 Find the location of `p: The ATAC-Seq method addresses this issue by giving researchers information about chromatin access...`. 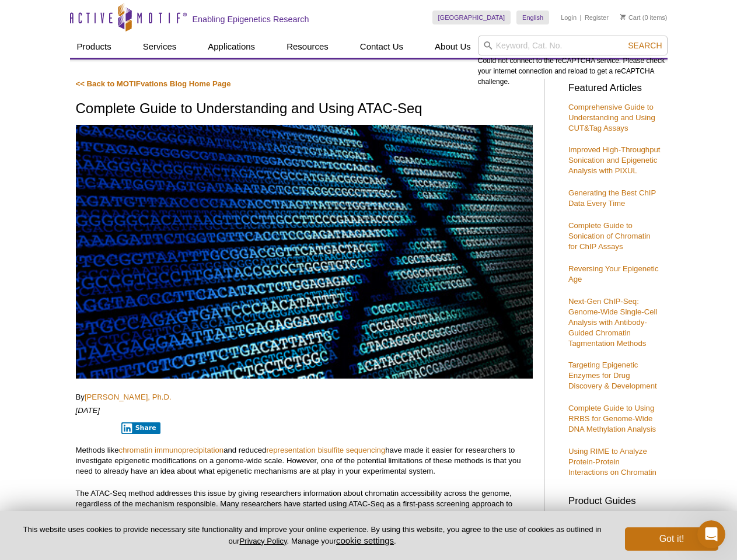

p: The ATAC-Seq method addresses this issue by giving researchers information about chromatin access... is located at coordinates (303, 510).